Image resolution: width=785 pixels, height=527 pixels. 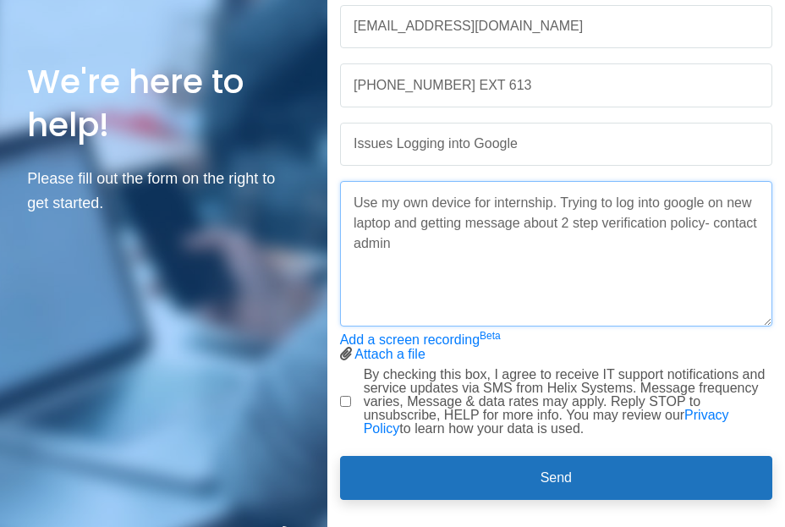 I want to click on a: Attach a file, so click(x=390, y=354).